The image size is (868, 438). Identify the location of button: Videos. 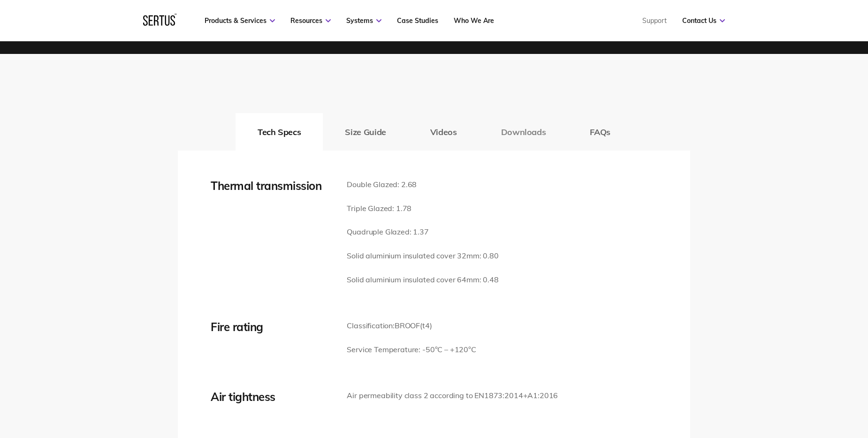
(443, 132).